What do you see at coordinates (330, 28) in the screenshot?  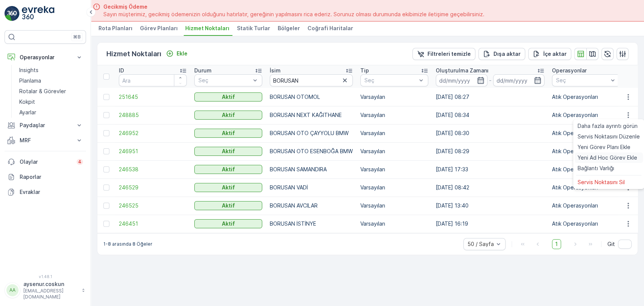 I see `span: Coğrafi Haritalar` at bounding box center [330, 28].